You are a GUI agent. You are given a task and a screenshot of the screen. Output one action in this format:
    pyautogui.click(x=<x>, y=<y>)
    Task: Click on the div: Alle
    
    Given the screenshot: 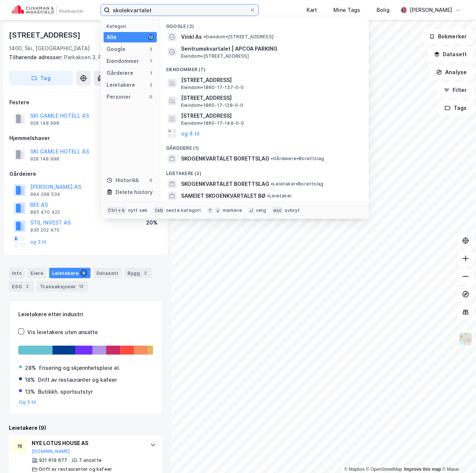 What is the action you would take?
    pyautogui.click(x=111, y=37)
    